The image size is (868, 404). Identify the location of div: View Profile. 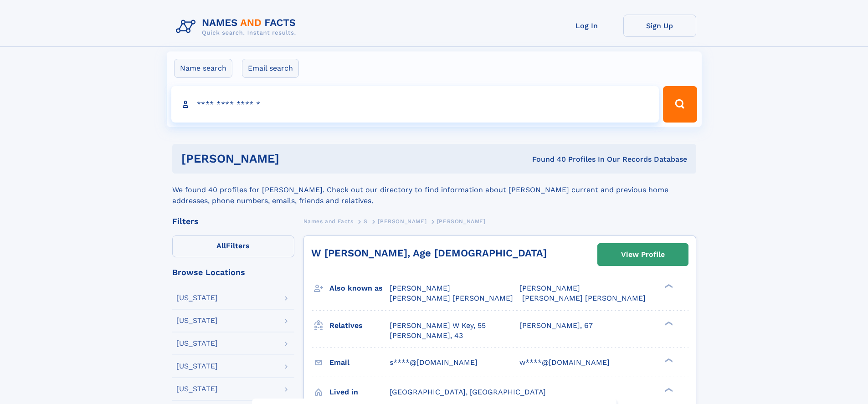
(642, 254).